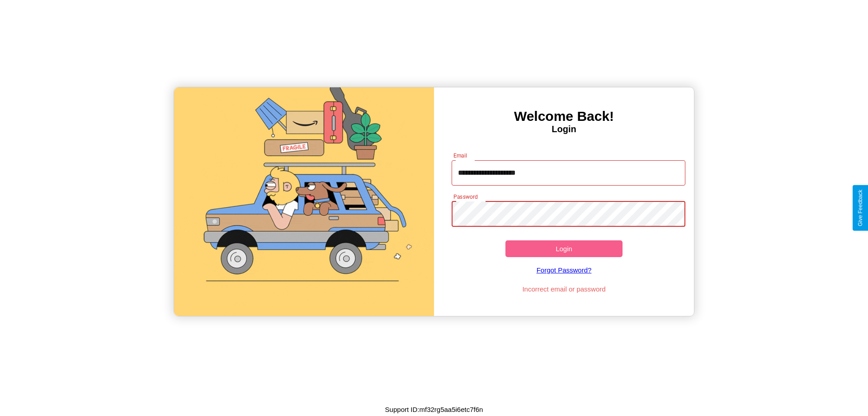 The image size is (868, 416). What do you see at coordinates (564, 129) in the screenshot?
I see `h4: Login` at bounding box center [564, 129].